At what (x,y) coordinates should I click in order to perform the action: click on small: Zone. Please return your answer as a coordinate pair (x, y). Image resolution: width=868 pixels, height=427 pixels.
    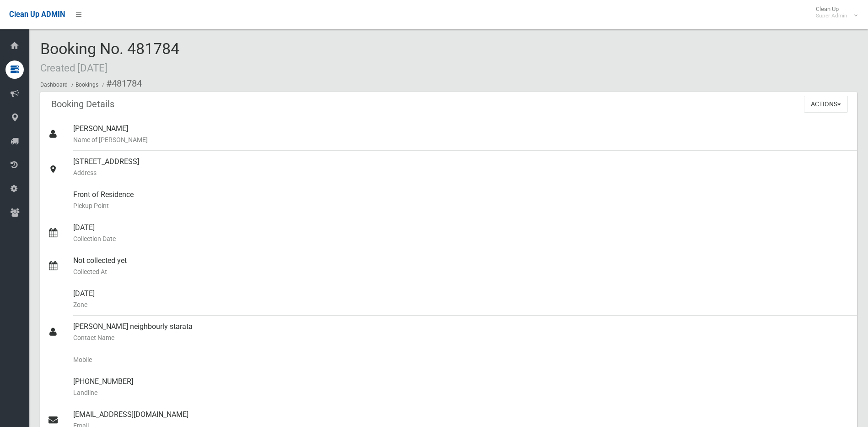
    Looking at the image, I should click on (461, 304).